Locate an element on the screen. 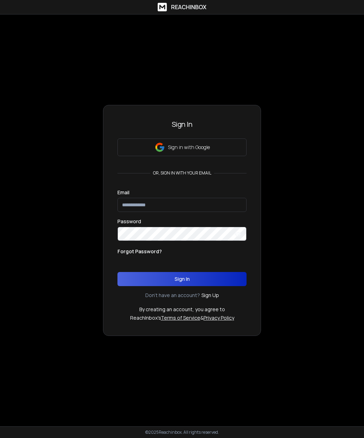 The height and width of the screenshot is (438, 364). label: Email is located at coordinates (124, 192).